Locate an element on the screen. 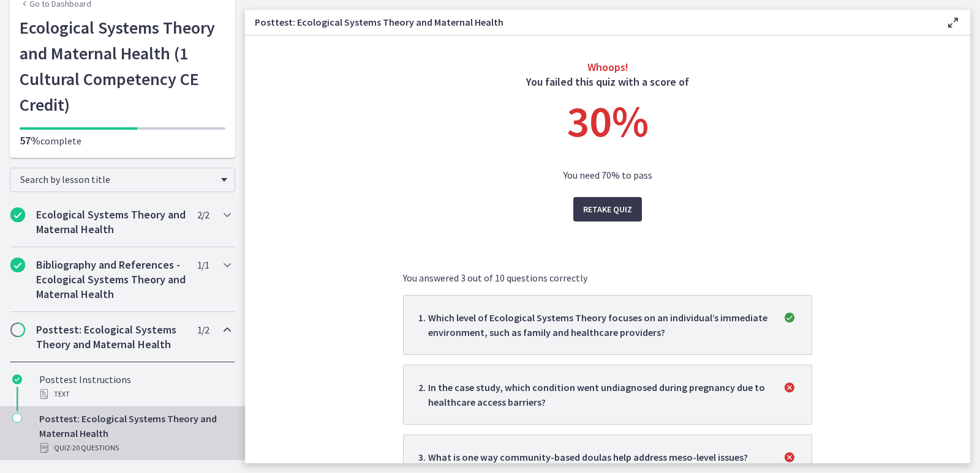  span: 57% is located at coordinates (30, 140).